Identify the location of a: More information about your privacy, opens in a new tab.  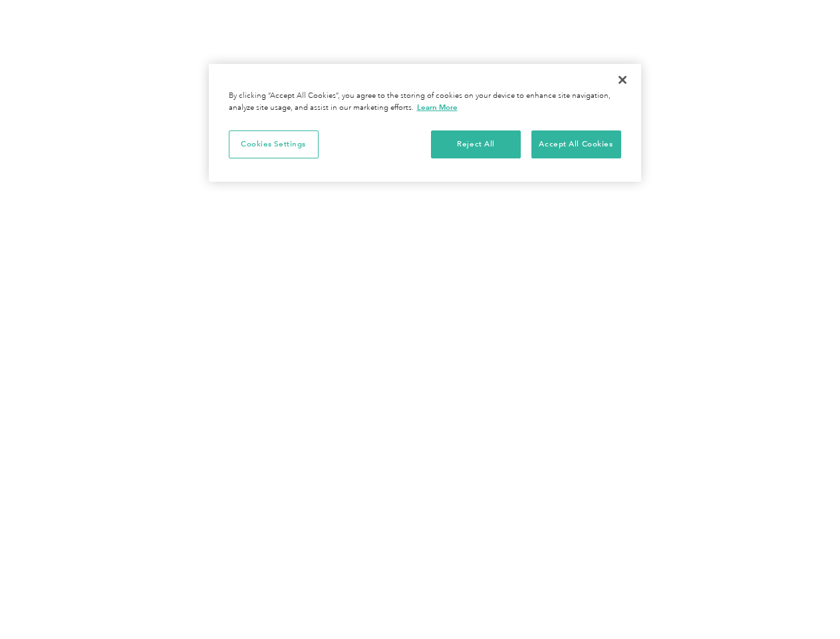
(437, 107).